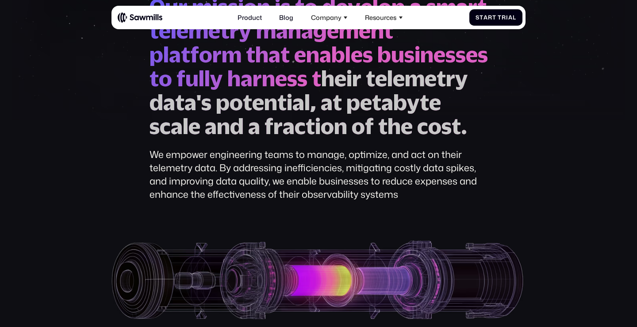 Image resolution: width=637 pixels, height=327 pixels. I want to click on div: Resources, so click(384, 17).